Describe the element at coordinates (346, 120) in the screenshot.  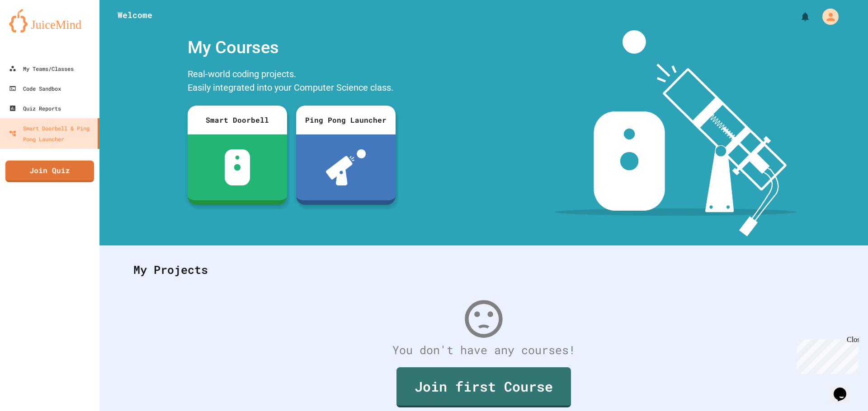
I see `div: Ping Pong Launcher` at that location.